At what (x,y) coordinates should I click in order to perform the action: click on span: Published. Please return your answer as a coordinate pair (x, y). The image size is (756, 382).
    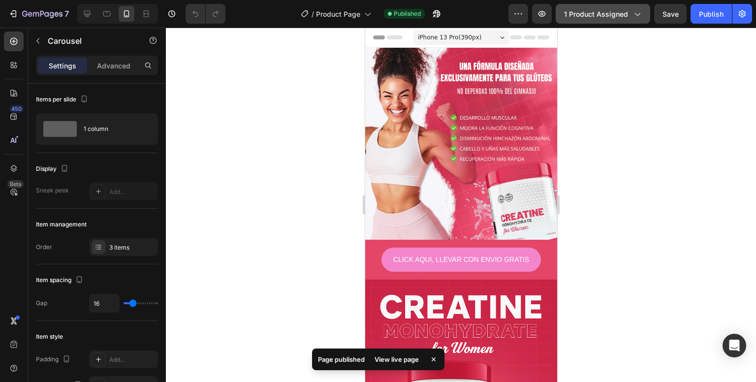
    Looking at the image, I should click on (407, 14).